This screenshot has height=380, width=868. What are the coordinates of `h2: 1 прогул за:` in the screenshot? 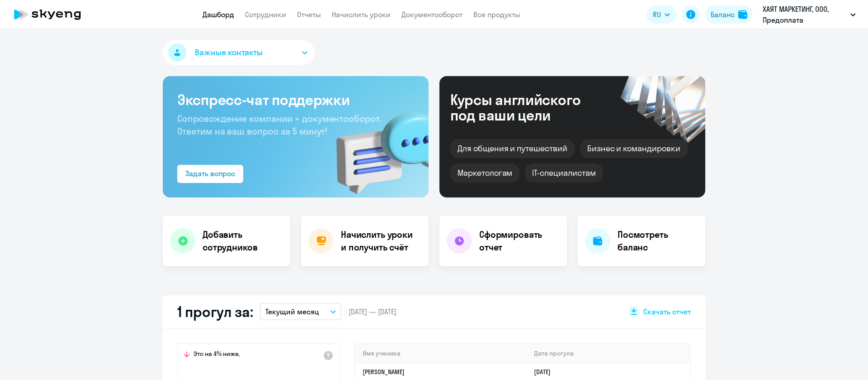 It's located at (215, 312).